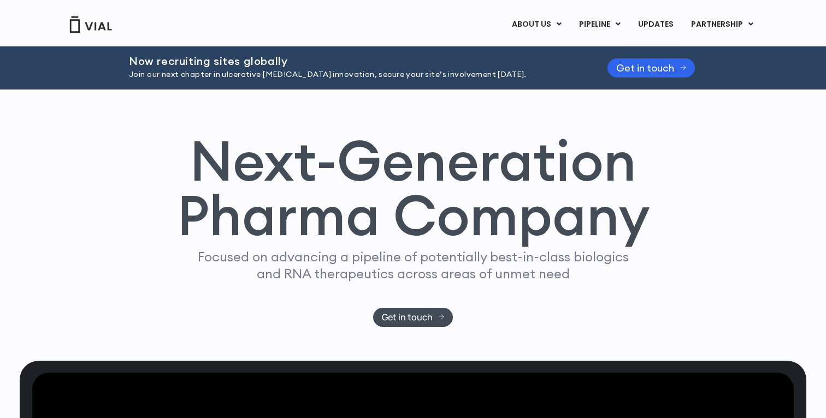 Image resolution: width=826 pixels, height=418 pixels. Describe the element at coordinates (413, 266) in the screenshot. I see `p: Focused on advancing a pipeline of potentially best-in-class biologics and RNA therapeutics acros...` at that location.